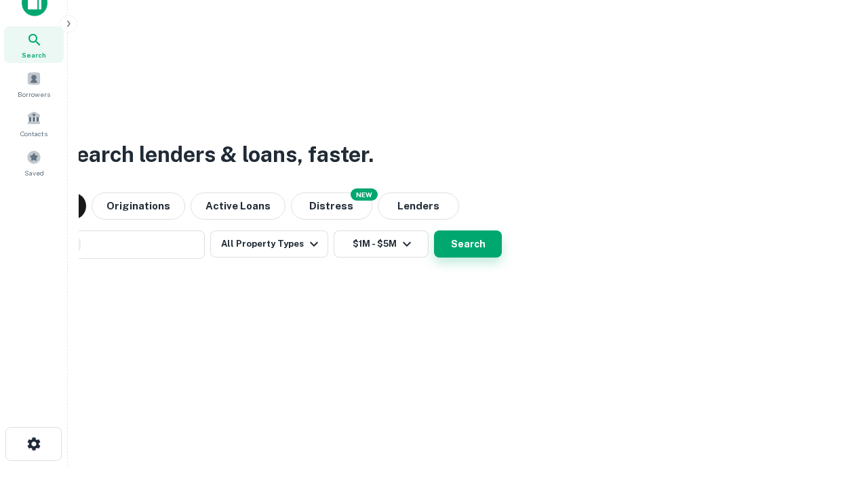 Image resolution: width=868 pixels, height=488 pixels. What do you see at coordinates (34, 55) in the screenshot?
I see `span: Search` at bounding box center [34, 55].